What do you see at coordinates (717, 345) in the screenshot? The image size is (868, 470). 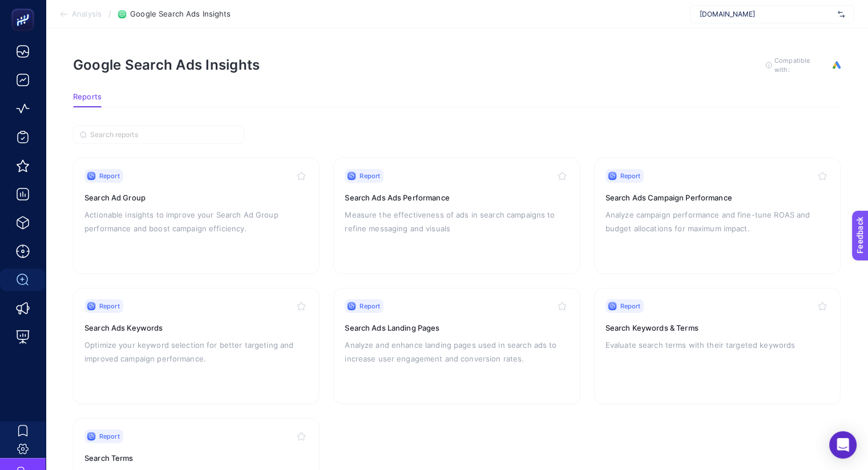 I see `p: Evaluate search terms with their targeted keywords` at bounding box center [717, 345].